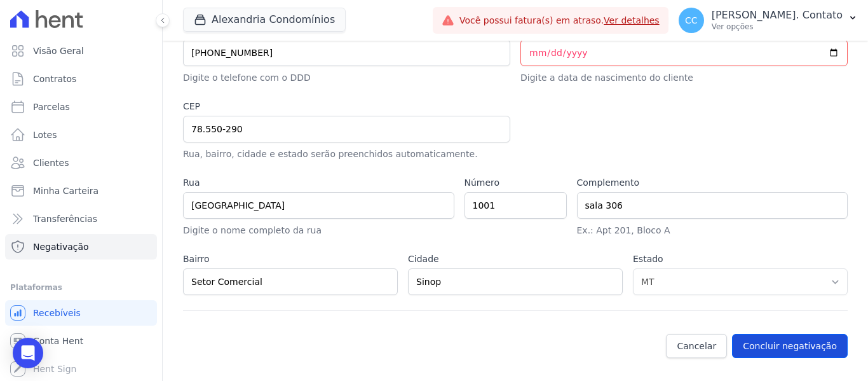  I want to click on a: Contratos, so click(80, 79).